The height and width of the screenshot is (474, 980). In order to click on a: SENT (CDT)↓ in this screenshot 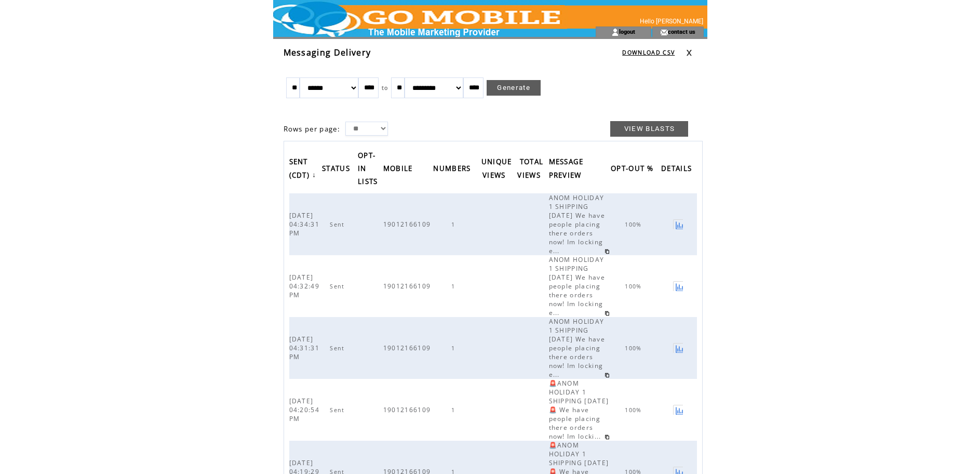, I will do `click(304, 169)`.